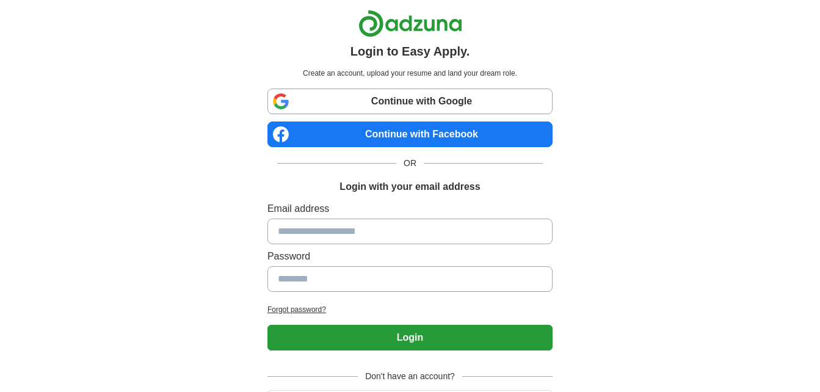  I want to click on a: Continue with Facebook, so click(410, 134).